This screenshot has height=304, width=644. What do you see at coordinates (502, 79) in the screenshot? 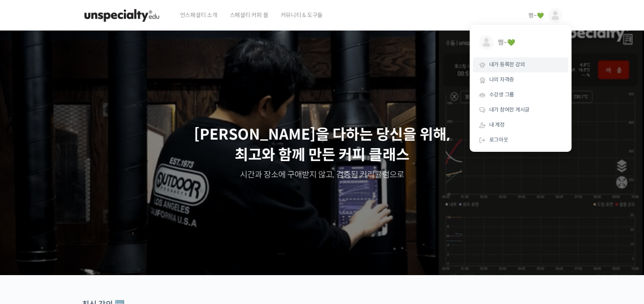
I see `span: 나의 자격증` at bounding box center [502, 79].